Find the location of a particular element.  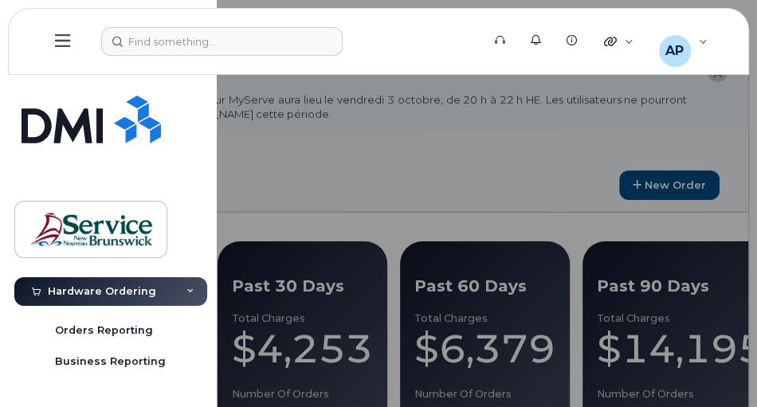

img: PETL (SNB) is located at coordinates (91, 230).